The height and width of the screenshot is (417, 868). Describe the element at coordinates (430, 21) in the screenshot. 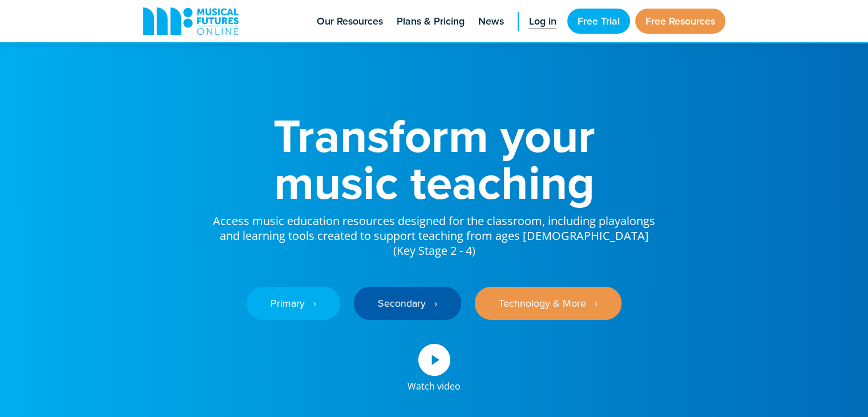

I see `span: Plans & Pricing` at that location.